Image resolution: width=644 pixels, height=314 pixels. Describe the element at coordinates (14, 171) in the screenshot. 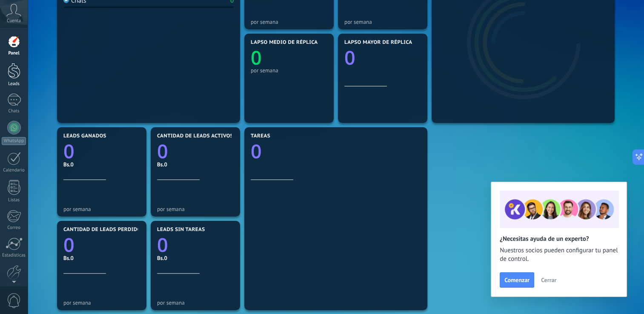

I see `div: Calendario` at that location.